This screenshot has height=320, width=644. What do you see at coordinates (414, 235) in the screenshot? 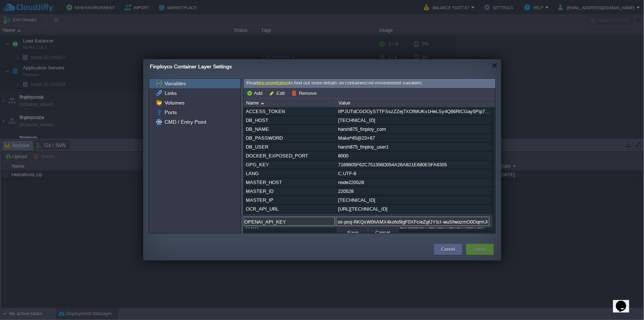
I see `div: 1` at bounding box center [414, 235].